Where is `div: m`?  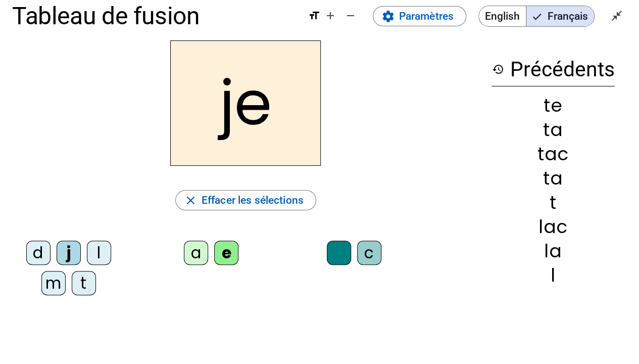 div: m is located at coordinates (53, 283).